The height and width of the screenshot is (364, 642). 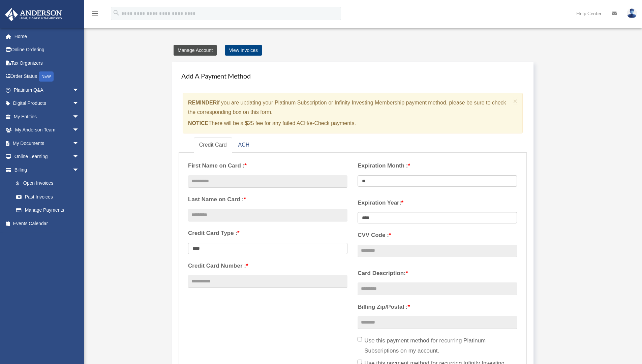 I want to click on img: Anderson Advisors Platinum Portal, so click(x=33, y=14).